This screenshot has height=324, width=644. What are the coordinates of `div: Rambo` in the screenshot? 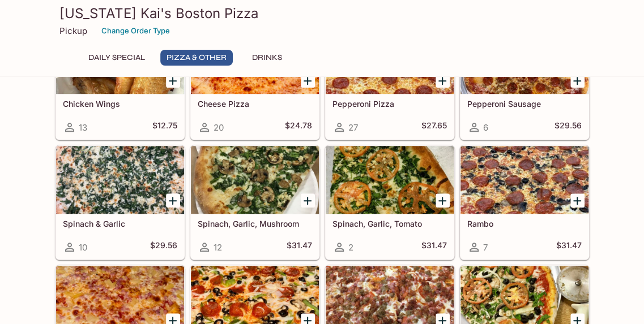 It's located at (524, 180).